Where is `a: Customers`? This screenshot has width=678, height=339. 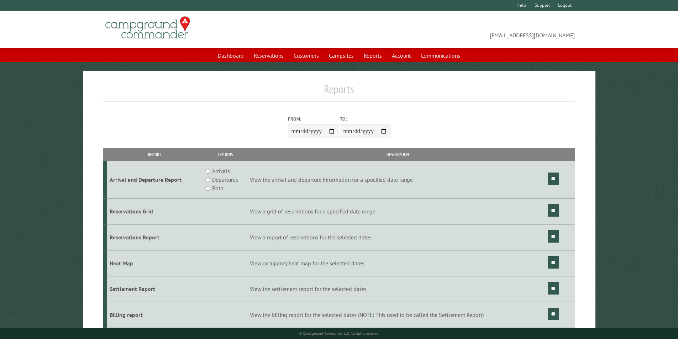 a: Customers is located at coordinates (306, 56).